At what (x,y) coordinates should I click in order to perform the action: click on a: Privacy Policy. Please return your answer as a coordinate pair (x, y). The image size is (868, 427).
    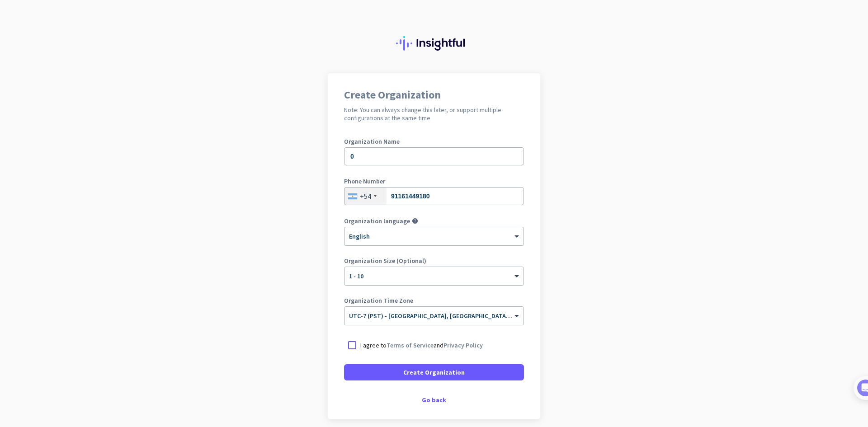
    Looking at the image, I should click on (463, 345).